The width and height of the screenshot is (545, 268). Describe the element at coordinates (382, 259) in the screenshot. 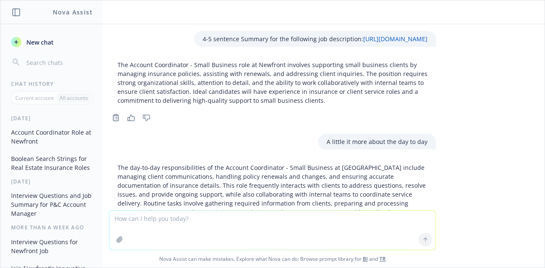

I see `a: TR` at that location.